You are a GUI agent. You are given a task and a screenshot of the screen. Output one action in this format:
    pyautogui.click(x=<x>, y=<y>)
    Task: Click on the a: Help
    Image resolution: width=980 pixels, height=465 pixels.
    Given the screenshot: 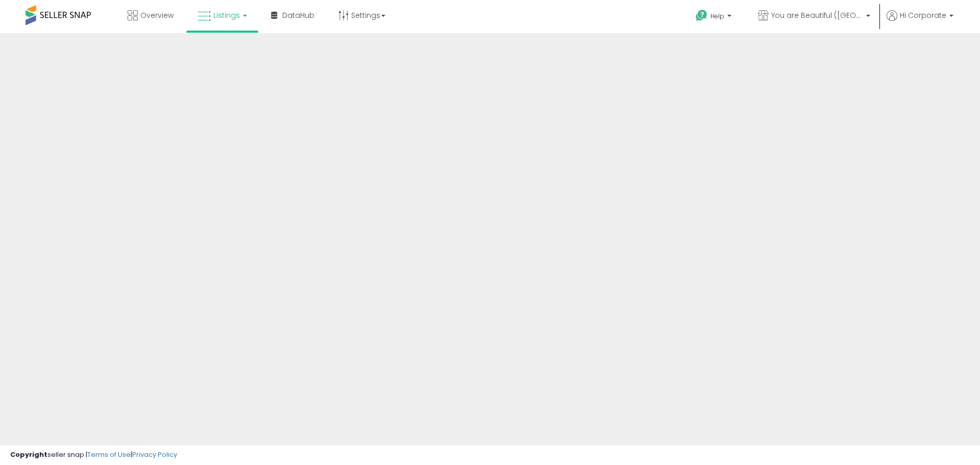 What is the action you would take?
    pyautogui.click(x=715, y=17)
    